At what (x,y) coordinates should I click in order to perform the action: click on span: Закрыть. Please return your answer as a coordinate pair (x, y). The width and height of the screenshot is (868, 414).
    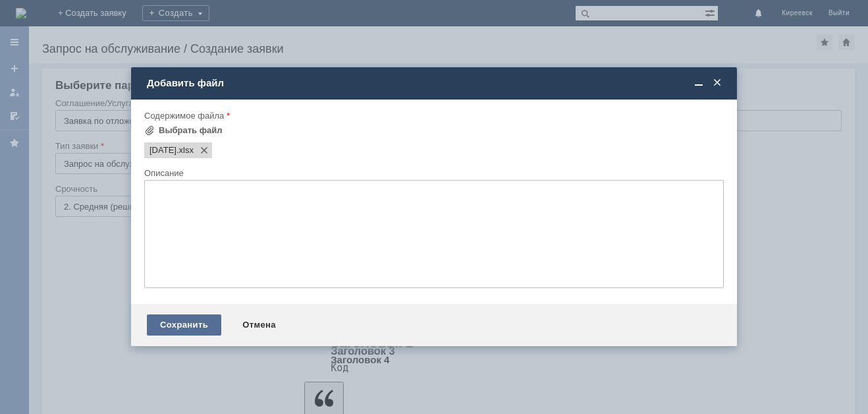
    Looking at the image, I should click on (717, 83).